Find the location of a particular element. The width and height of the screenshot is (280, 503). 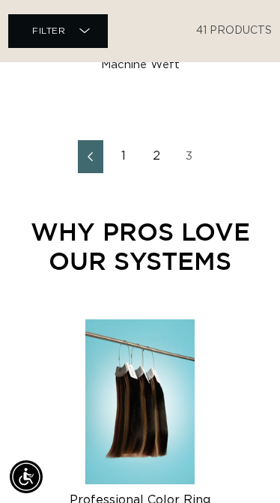

a: Page 2 is located at coordinates (157, 157).